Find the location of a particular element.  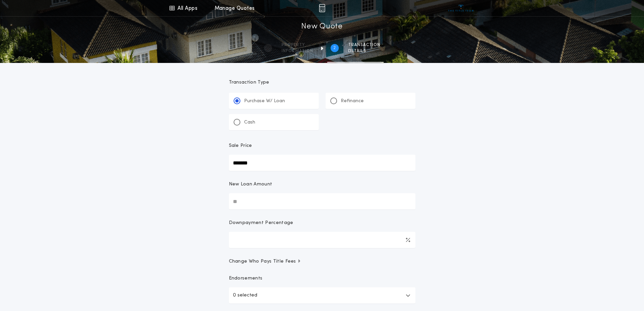

h2: 2 is located at coordinates (334, 48).